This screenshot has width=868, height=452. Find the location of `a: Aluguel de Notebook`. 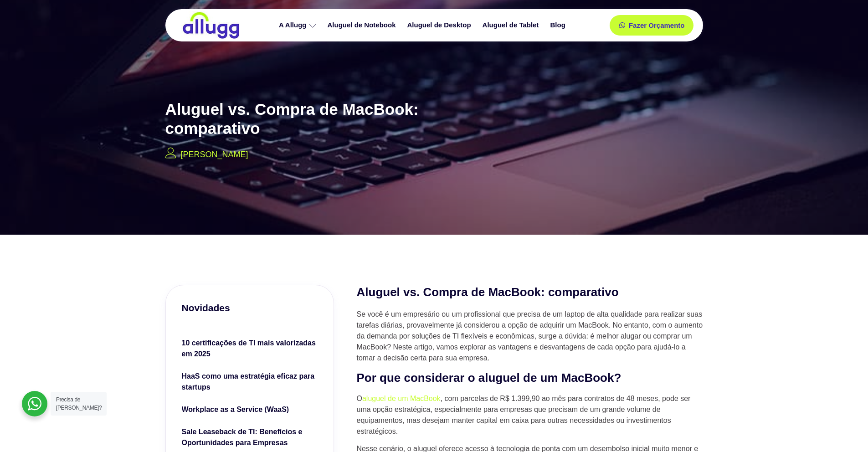

a: Aluguel de Notebook is located at coordinates (363, 25).